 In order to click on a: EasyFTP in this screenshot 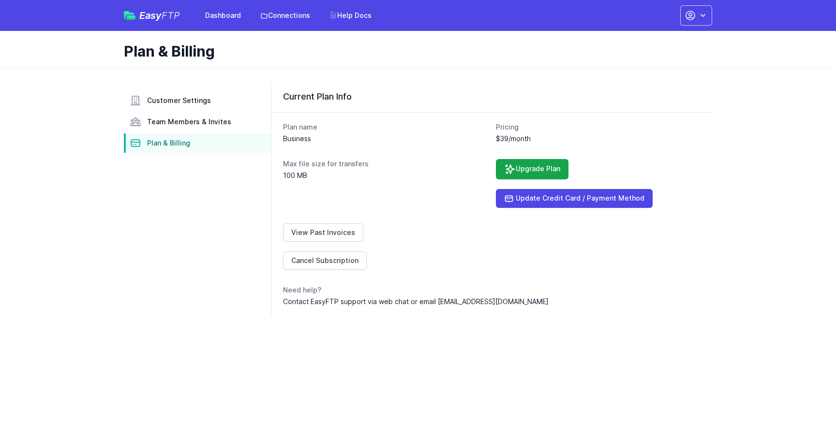, I will do `click(152, 15)`.